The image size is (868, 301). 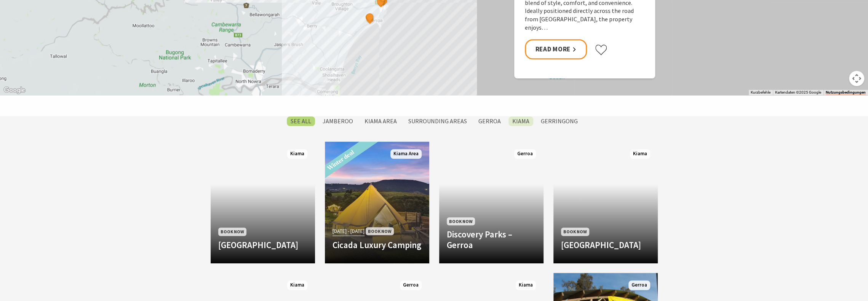 I want to click on label: Surrounding Areas, so click(x=438, y=121).